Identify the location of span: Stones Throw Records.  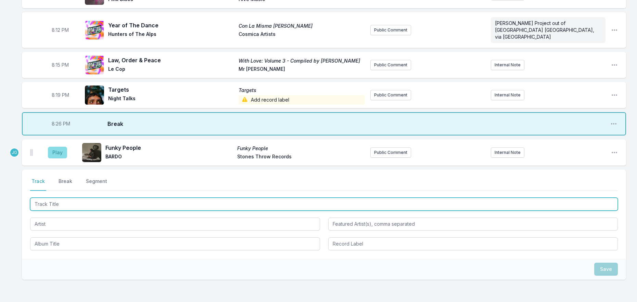
(301, 157).